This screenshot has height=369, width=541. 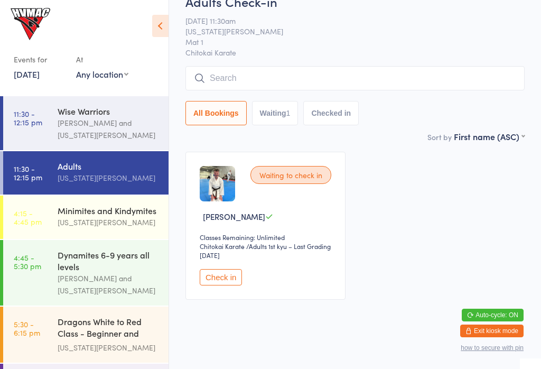 I want to click on button: Exit kiosk mode, so click(x=492, y=331).